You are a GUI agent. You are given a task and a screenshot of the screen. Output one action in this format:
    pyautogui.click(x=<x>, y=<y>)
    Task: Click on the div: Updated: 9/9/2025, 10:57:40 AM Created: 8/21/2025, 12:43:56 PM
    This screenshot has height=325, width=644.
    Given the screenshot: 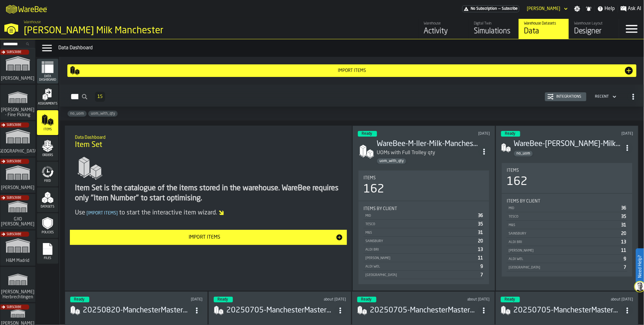 What is the action you would take?
    pyautogui.click(x=605, y=134)
    